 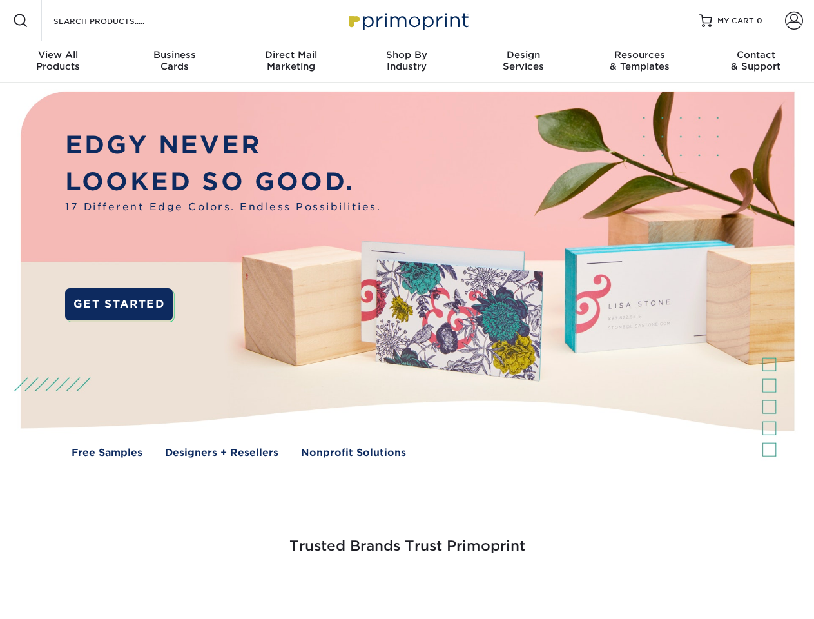 I want to click on a: Resources& Templates, so click(x=640, y=62).